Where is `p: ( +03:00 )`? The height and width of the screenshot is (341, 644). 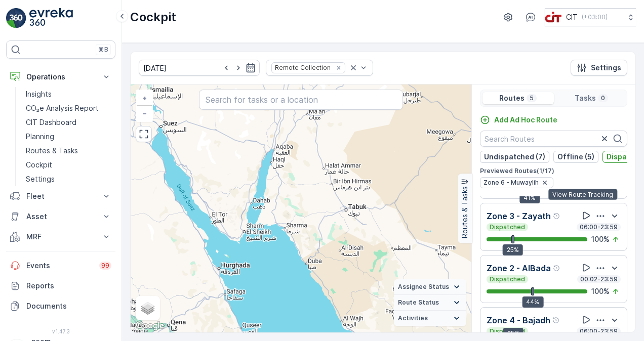
p: ( +03:00 ) is located at coordinates (595, 17).